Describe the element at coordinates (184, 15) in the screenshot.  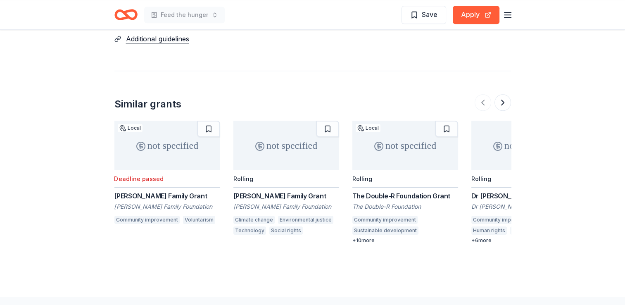
I see `button: Feed the hunger` at that location.